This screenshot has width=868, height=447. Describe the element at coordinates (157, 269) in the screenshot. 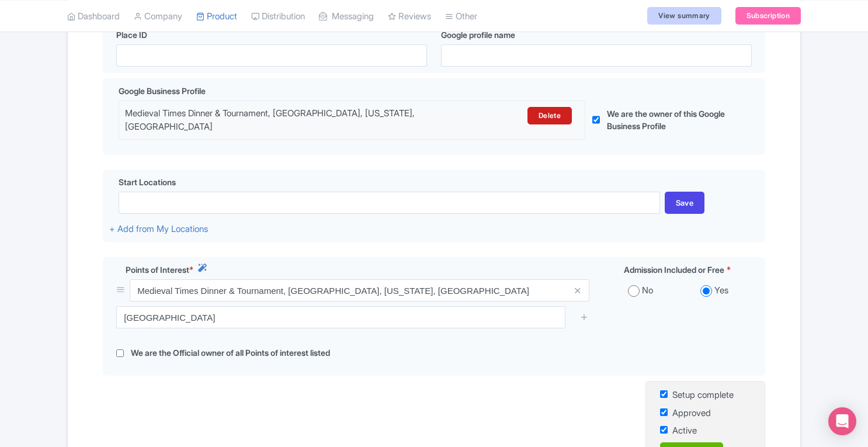

I see `span: Points of Interest` at that location.